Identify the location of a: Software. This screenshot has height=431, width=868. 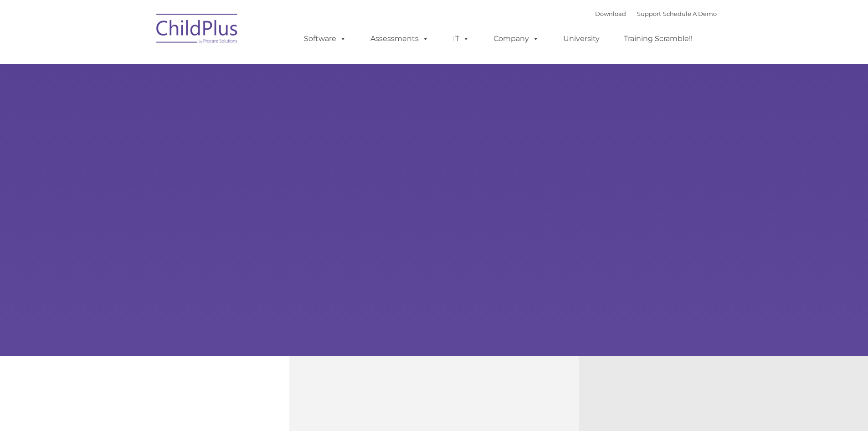
(325, 39).